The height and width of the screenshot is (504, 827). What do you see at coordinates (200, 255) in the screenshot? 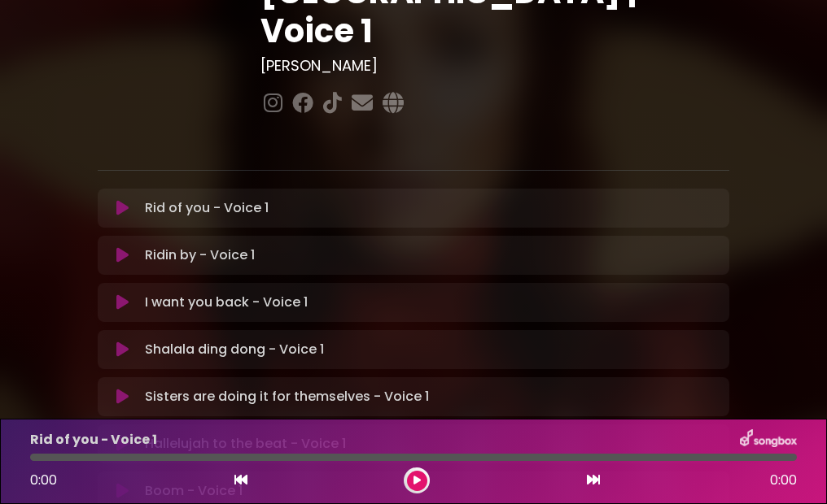
I see `p: Ridin by - Voice 1` at bounding box center [200, 255].